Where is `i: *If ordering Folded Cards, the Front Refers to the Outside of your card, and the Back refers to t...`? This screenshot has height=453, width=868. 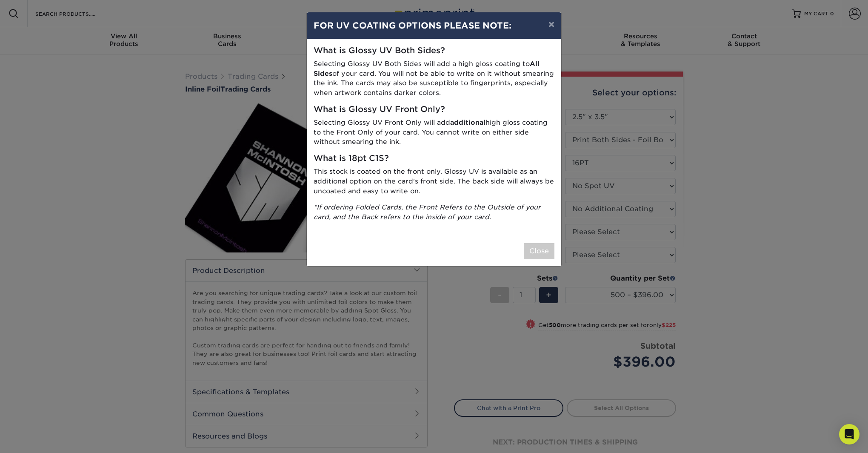 i: *If ordering Folded Cards, the Front Refers to the Outside of your card, and the Back refers to t... is located at coordinates (427, 212).